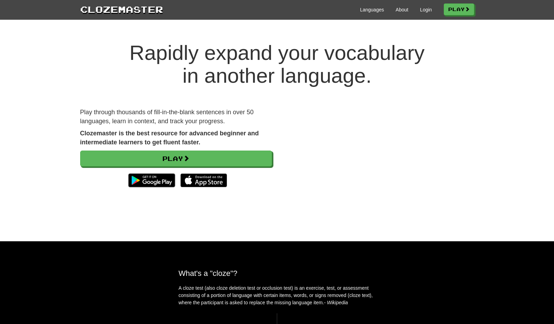 This screenshot has width=554, height=324. What do you see at coordinates (176, 117) in the screenshot?
I see `p: Play through thousands of fill-in-the-blank sentences in over 50 languages, learn in context, and...` at bounding box center [176, 117].